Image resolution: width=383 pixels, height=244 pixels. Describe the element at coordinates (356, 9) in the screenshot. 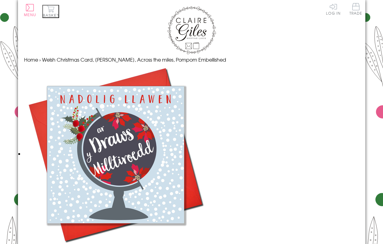

I see `a: Trade` at that location.